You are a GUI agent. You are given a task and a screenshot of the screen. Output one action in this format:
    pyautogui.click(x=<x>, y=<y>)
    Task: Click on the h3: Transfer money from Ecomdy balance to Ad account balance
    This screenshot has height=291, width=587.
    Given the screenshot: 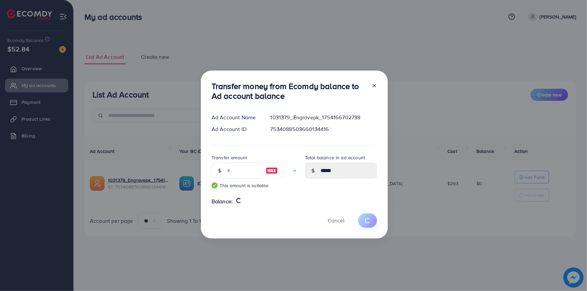 What is the action you would take?
    pyautogui.click(x=289, y=91)
    